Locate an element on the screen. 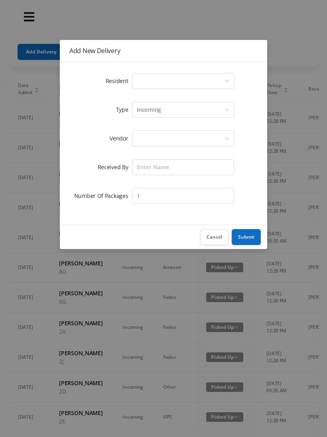 This screenshot has height=437, width=327. div: Add New Delivery is located at coordinates (164, 51).